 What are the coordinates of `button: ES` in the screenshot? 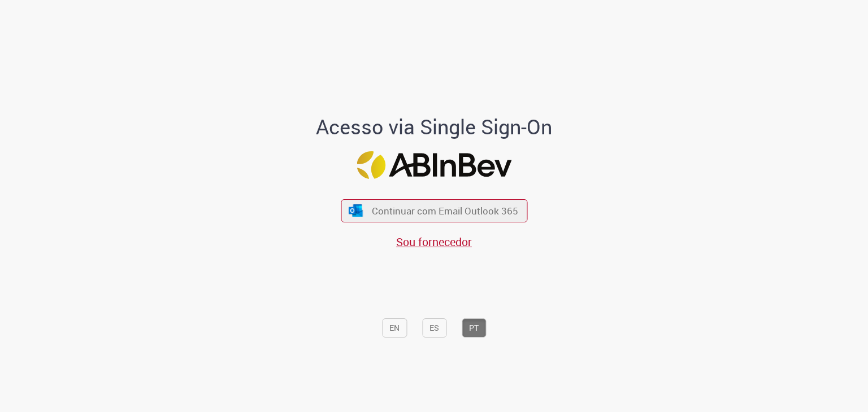 It's located at (434, 328).